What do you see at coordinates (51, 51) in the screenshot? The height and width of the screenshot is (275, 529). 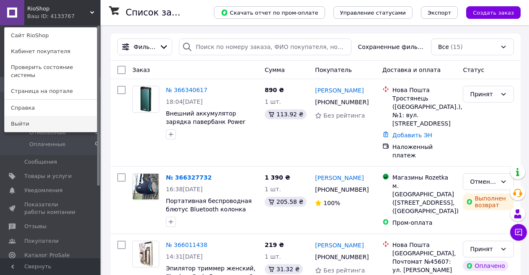 I see `a: Кабинет покупателя` at bounding box center [51, 51].